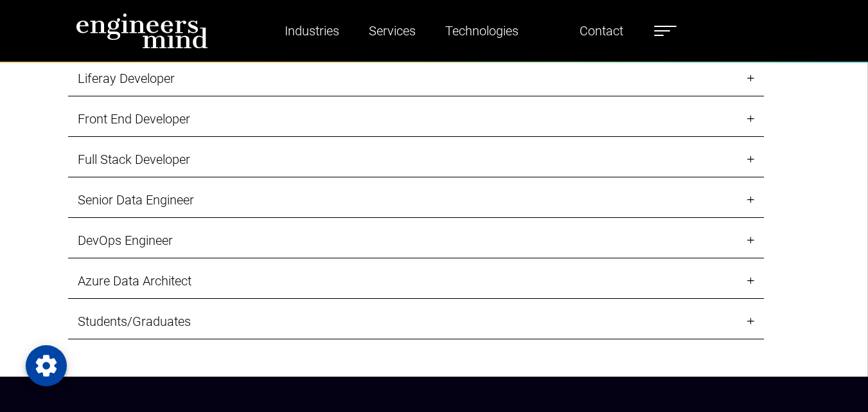 This screenshot has height=412, width=868. Describe the element at coordinates (392, 31) in the screenshot. I see `a: Services` at that location.